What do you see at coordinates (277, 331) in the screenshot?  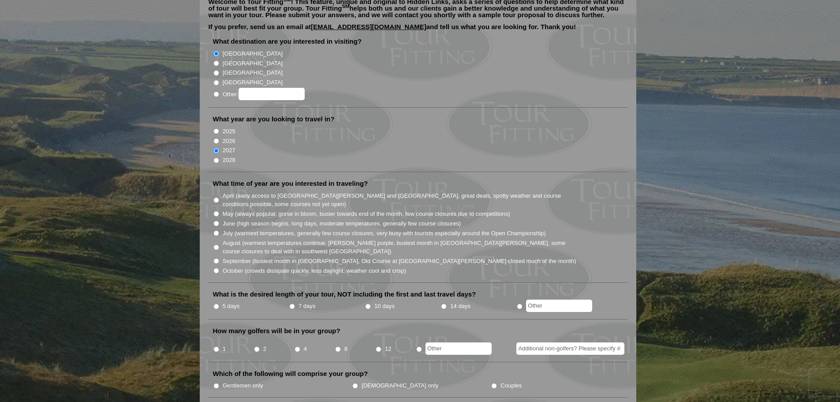 I see `label: How many golfers will be in your group?` at bounding box center [277, 331].